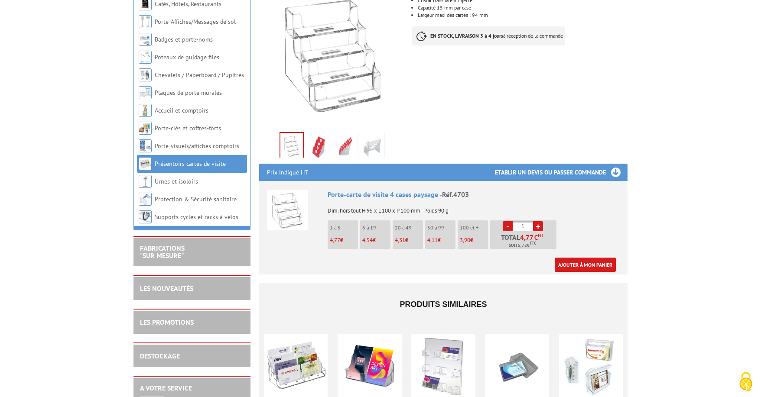 This screenshot has height=397, width=761. What do you see at coordinates (473, 208) in the screenshot?
I see `p: Dim. hors tout H 95 x L 100 x P 100 mm - Poids 90 g` at bounding box center [473, 208].